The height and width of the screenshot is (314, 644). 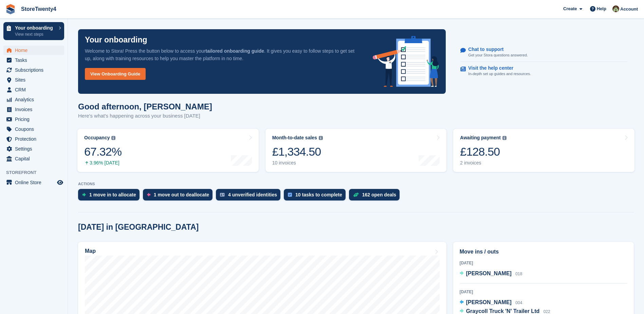 What do you see at coordinates (543, 252) in the screenshot?
I see `h2: Move ins / outs` at bounding box center [543, 252].